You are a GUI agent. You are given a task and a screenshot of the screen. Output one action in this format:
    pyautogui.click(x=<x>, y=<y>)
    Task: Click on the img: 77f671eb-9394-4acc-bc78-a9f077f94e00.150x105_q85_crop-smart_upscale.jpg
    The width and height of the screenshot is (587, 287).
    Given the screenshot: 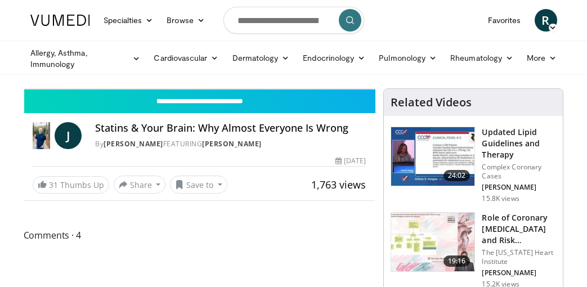 What is the action you would take?
    pyautogui.click(x=433, y=157)
    